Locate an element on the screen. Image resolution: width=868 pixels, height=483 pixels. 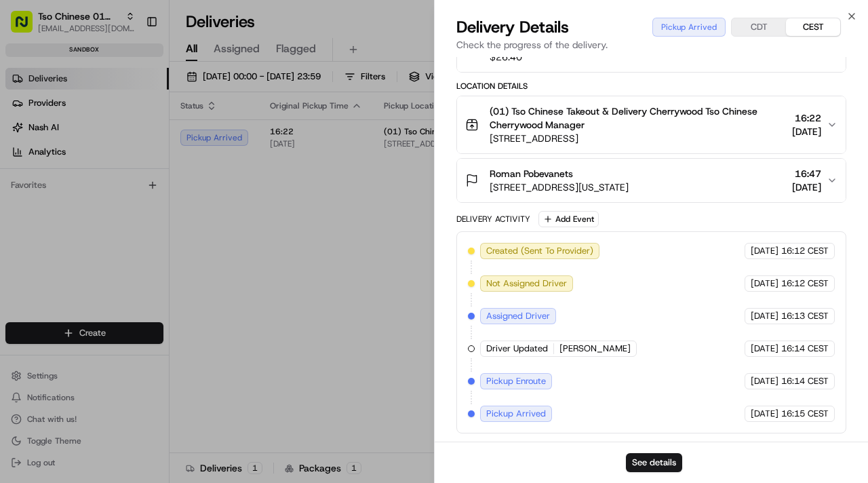
span: Created (Sent To Provider) is located at coordinates (540, 251).